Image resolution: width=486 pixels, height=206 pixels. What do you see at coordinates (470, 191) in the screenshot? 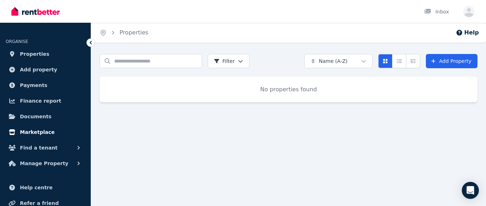
I see `div: Open Intercom Messenger` at bounding box center [470, 191].